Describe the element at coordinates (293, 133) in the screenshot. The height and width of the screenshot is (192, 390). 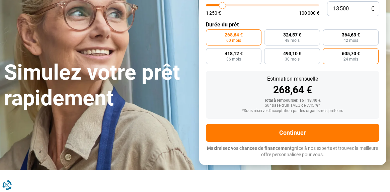
I see `button: Continuer` at that location.